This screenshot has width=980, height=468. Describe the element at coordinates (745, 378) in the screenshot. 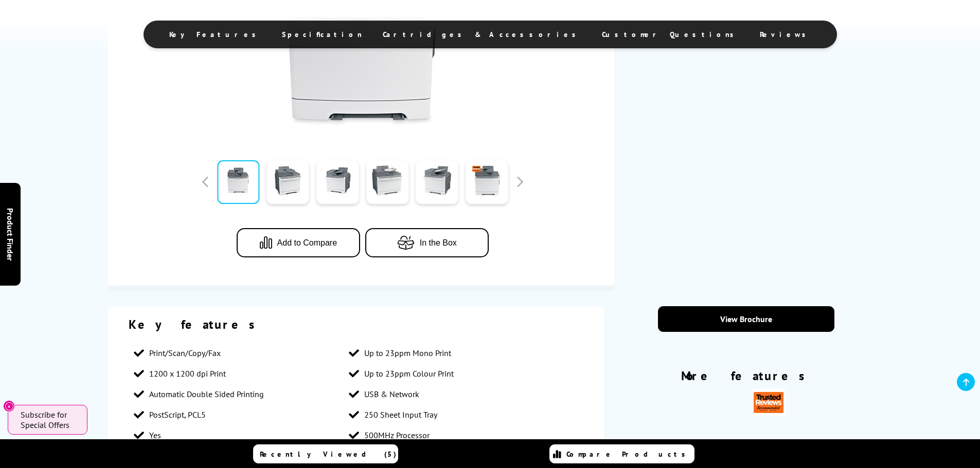

I see `div: More features` at that location.